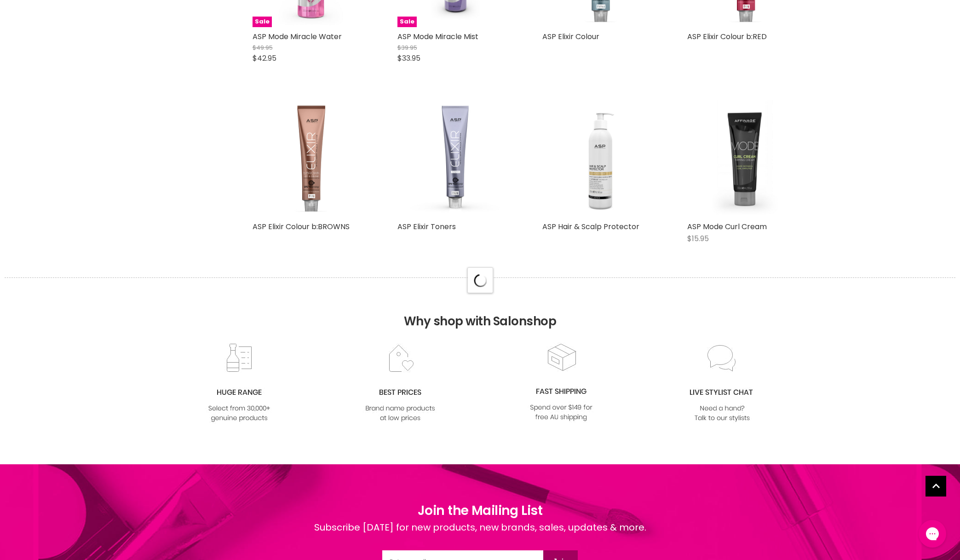  What do you see at coordinates (19, 17) in the screenshot?
I see `button: Gorgias live chat` at bounding box center [19, 17].